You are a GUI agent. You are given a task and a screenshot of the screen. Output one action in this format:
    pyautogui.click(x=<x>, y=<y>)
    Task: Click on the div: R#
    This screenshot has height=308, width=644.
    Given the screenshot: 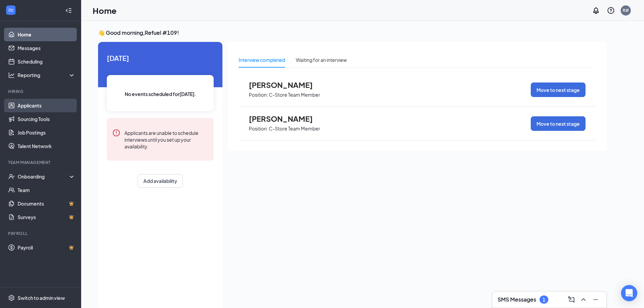 What is the action you would take?
    pyautogui.click(x=625, y=10)
    